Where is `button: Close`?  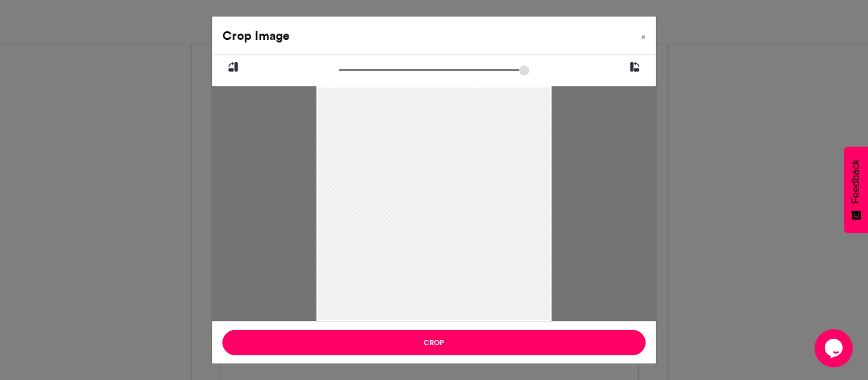 button: Close is located at coordinates (643, 34).